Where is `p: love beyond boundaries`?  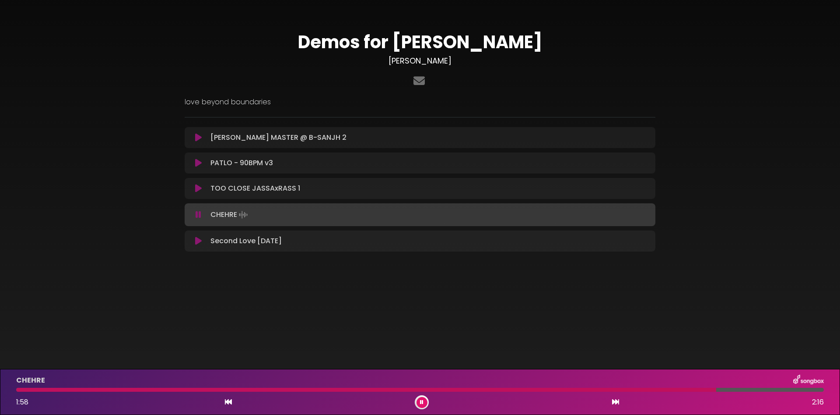 p: love beyond boundaries is located at coordinates (420, 102).